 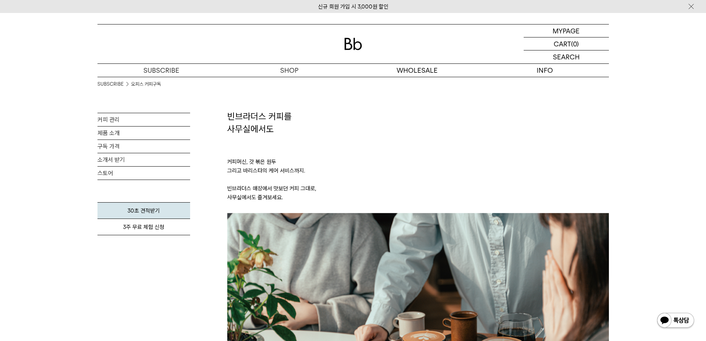 I want to click on a: 3주 무료 체험 신청, so click(x=144, y=227).